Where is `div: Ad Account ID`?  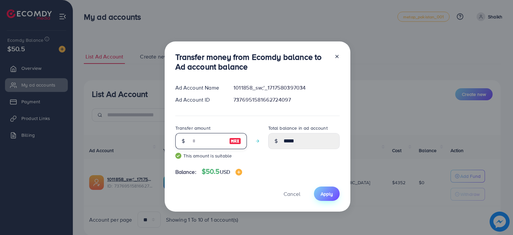 div: Ad Account ID is located at coordinates (199, 100).